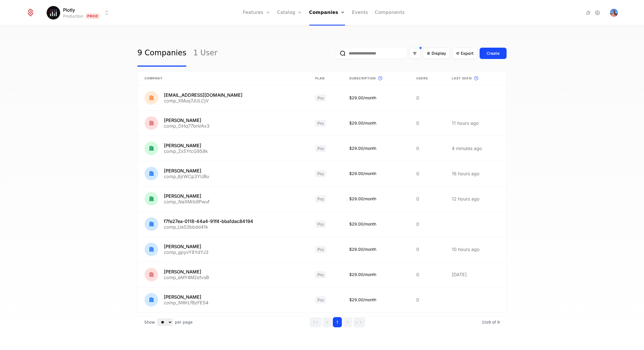 This screenshot has height=350, width=644. What do you see at coordinates (54, 12) in the screenshot?
I see `img: Plotly` at bounding box center [54, 12].